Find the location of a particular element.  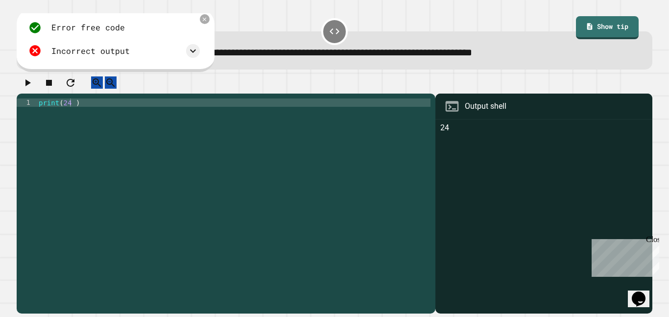

div: Error free code is located at coordinates (88, 27).